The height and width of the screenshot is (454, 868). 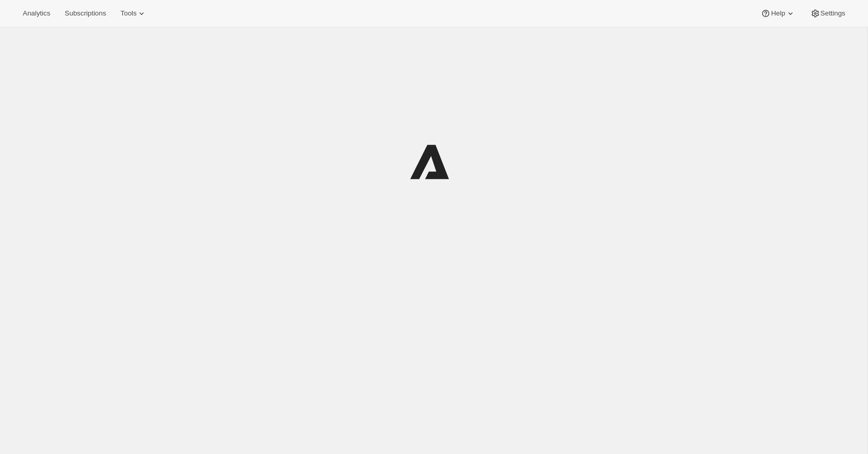 What do you see at coordinates (833, 13) in the screenshot?
I see `span: Settings` at bounding box center [833, 13].